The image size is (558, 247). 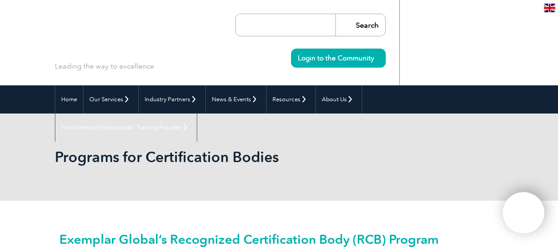 What do you see at coordinates (126, 127) in the screenshot?
I see `a: Find Certified Professional / Training Provider` at bounding box center [126, 127].